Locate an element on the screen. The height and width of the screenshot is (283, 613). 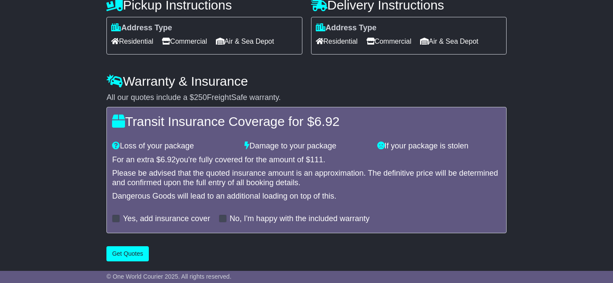
div: Dangerous Goods will lead to an additional loading on top of this. is located at coordinates (306, 196).